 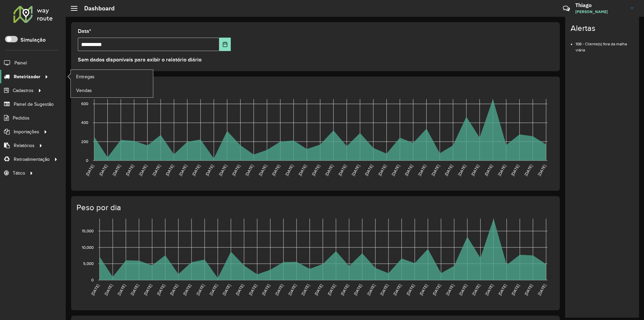 What do you see at coordinates (84, 90) in the screenshot?
I see `span: Vendas` at bounding box center [84, 90].